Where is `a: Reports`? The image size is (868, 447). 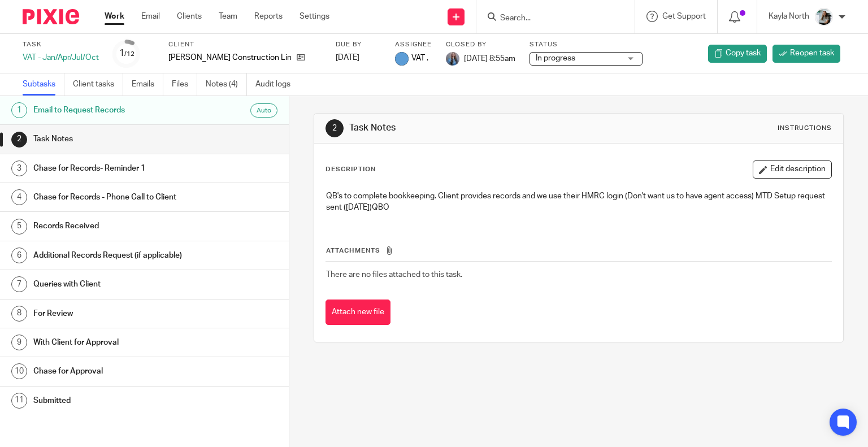 a: Reports is located at coordinates (269, 17).